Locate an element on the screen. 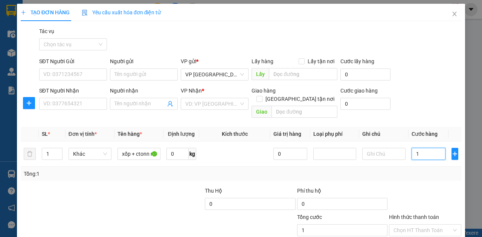  span: SL is located at coordinates (45, 134).